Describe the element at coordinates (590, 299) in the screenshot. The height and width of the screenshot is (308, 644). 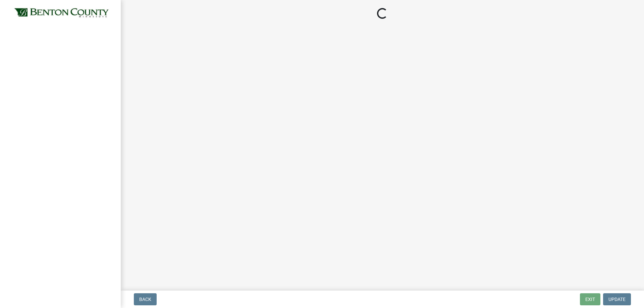
I see `button: Exit` at that location.